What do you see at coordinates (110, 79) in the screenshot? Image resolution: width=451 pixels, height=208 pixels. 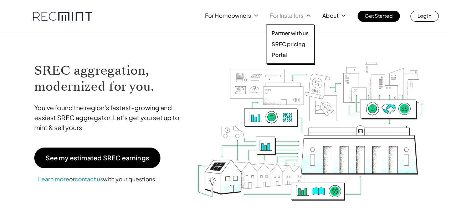 I see `h1: SREC aggregation, modernized for you.` at bounding box center [110, 79].